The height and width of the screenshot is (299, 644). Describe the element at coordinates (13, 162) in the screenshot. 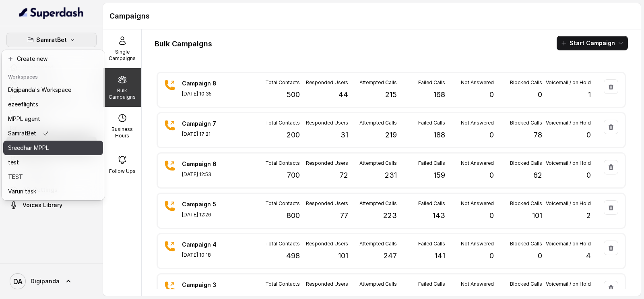

I see `p: test` at that location.